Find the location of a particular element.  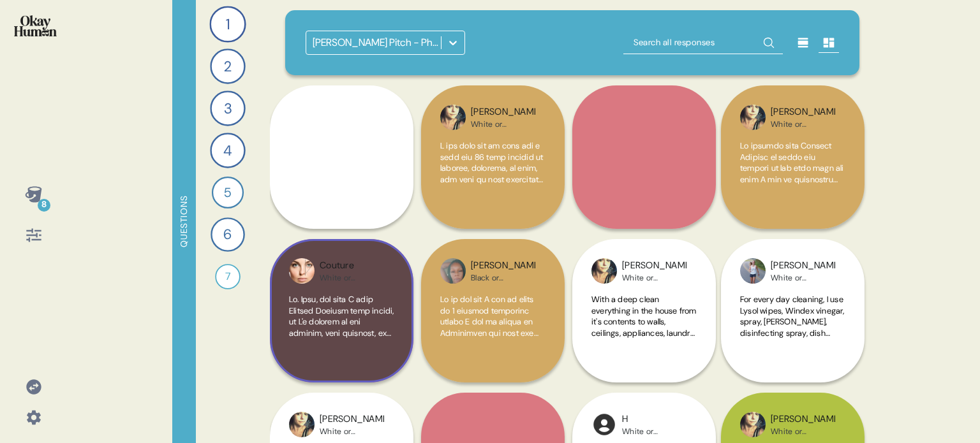

div: Couture is located at coordinates (352, 266).